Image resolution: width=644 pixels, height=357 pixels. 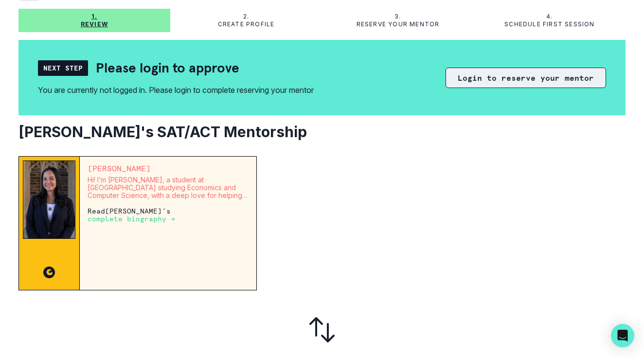 What do you see at coordinates (398, 25) in the screenshot?
I see `p: Reserve your mentor` at bounding box center [398, 25].